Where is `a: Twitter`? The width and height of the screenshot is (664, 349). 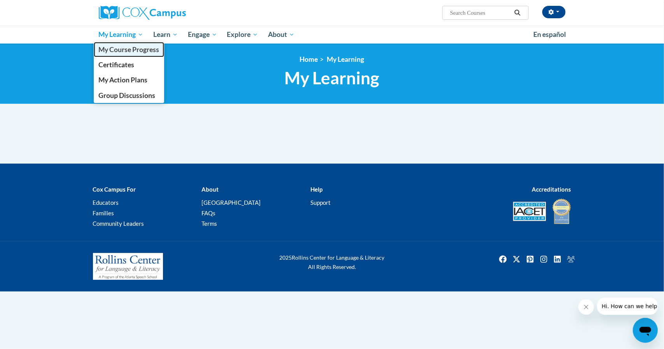 a: Twitter is located at coordinates (517, 259).